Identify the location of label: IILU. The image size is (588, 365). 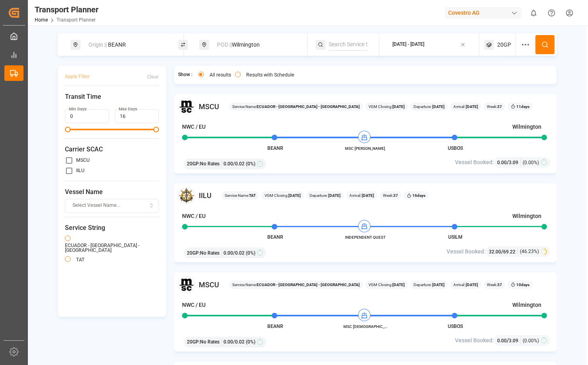
(80, 171).